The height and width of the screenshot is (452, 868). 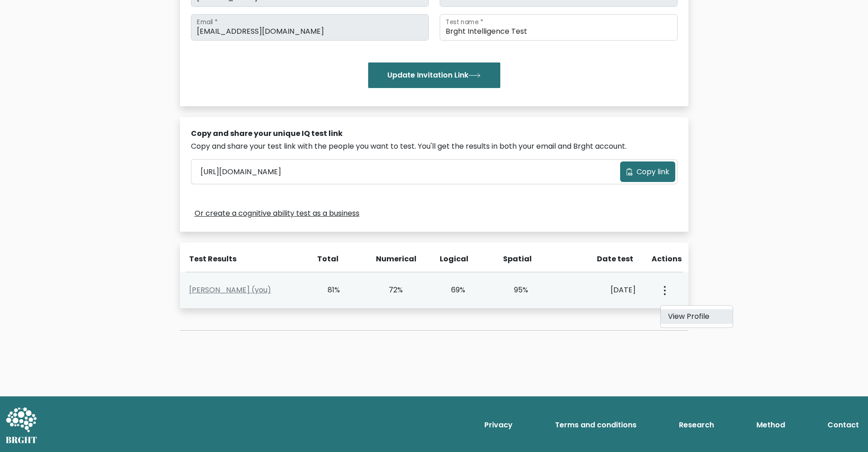 I want to click on div: Actions, so click(x=667, y=259).